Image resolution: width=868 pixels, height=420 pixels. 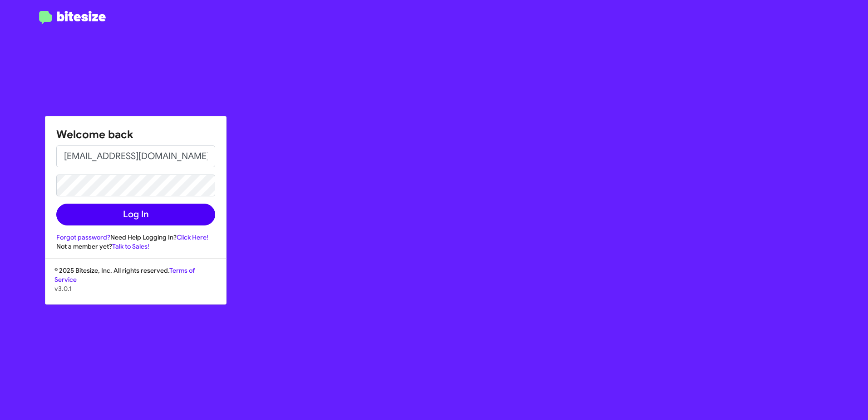 What do you see at coordinates (135, 246) in the screenshot?
I see `div: Not a member yet?` at bounding box center [135, 246].